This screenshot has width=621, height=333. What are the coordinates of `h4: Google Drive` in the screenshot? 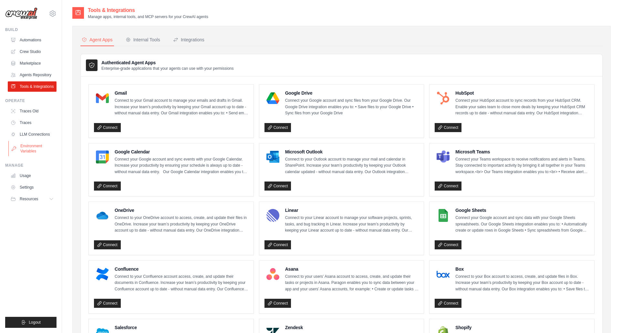 It's located at (352, 93).